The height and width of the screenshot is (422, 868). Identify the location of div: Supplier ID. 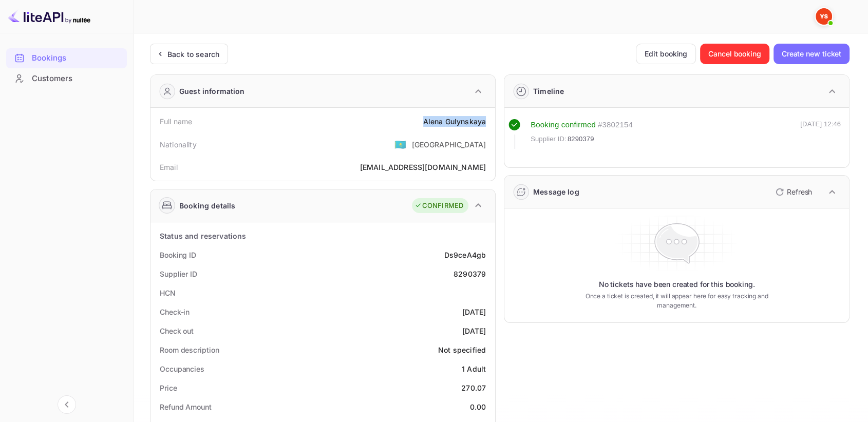
(178, 274).